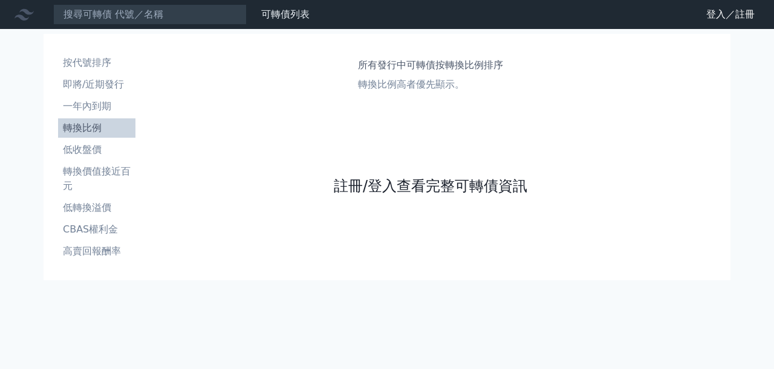 This screenshot has width=774, height=369. I want to click on a: 登入／註冊, so click(730, 15).